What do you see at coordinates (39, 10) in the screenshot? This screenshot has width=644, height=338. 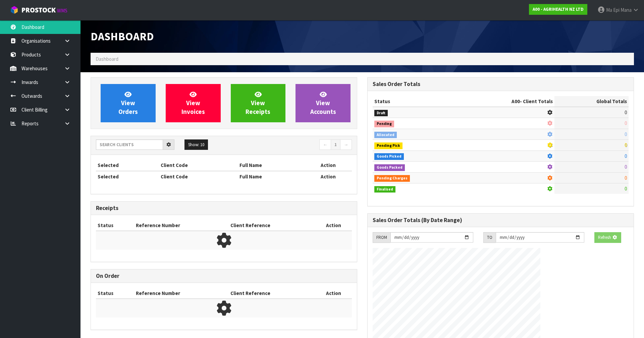 I see `span: ProStock` at bounding box center [39, 10].